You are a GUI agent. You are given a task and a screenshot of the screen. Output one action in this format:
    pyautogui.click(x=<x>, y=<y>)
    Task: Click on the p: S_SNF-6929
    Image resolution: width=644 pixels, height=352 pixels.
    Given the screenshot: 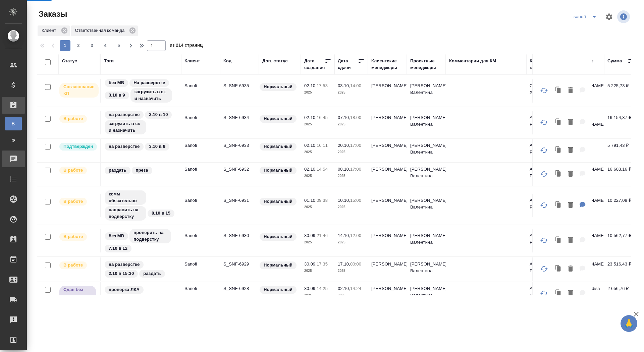 What is the action you would take?
    pyautogui.click(x=240, y=264)
    